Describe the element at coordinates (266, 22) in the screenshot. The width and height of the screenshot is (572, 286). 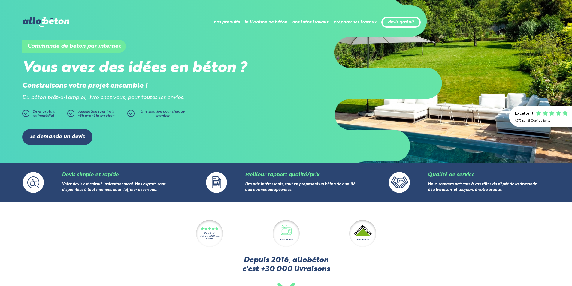
I see `li: la livraison de béton` at that location.